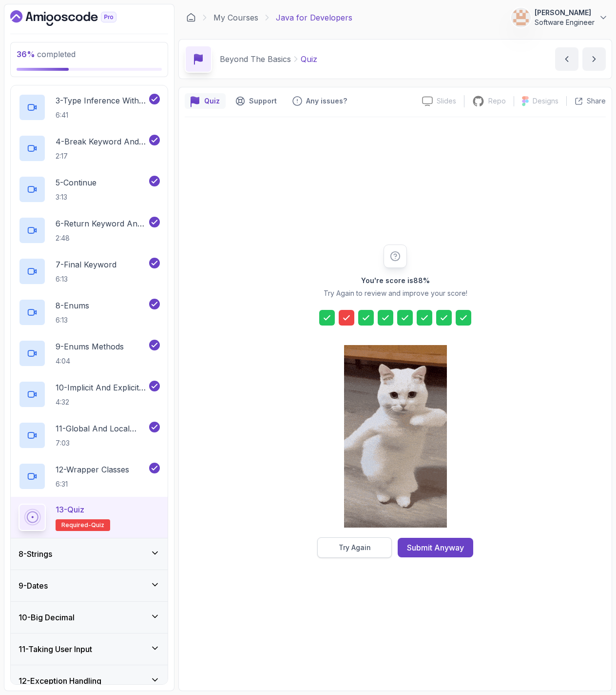  I want to click on img: user profile image, so click(521, 18).